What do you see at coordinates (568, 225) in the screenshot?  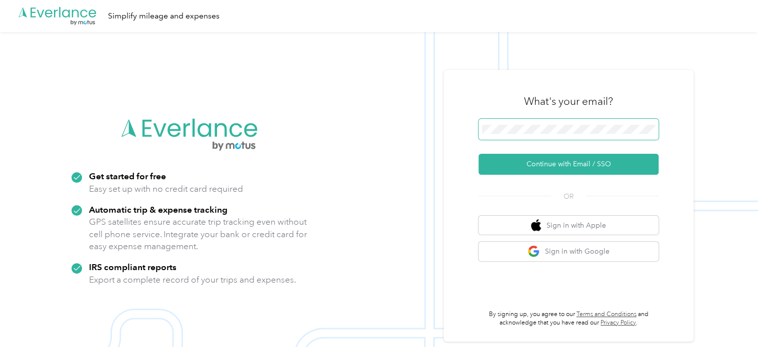 I see `button: apple logoSign in with Apple` at bounding box center [568, 225].